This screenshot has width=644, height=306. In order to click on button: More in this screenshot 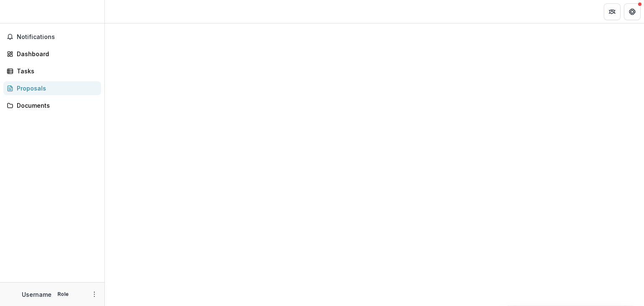, I will do `click(94, 294)`.